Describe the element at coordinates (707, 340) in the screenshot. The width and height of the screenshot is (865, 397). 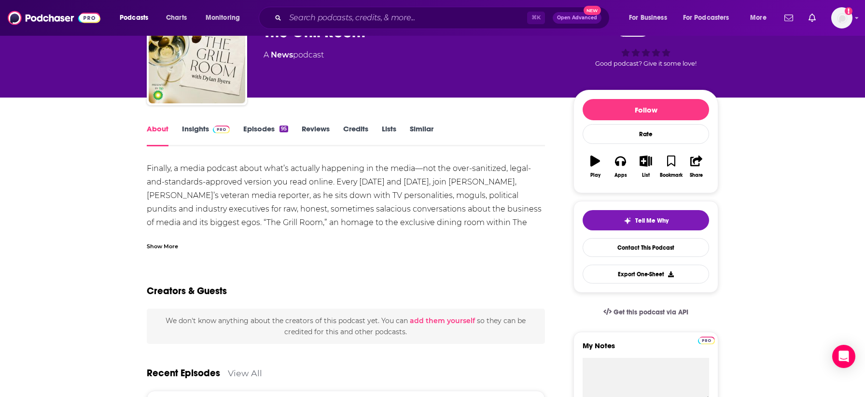
I see `a: Pro website` at that location.